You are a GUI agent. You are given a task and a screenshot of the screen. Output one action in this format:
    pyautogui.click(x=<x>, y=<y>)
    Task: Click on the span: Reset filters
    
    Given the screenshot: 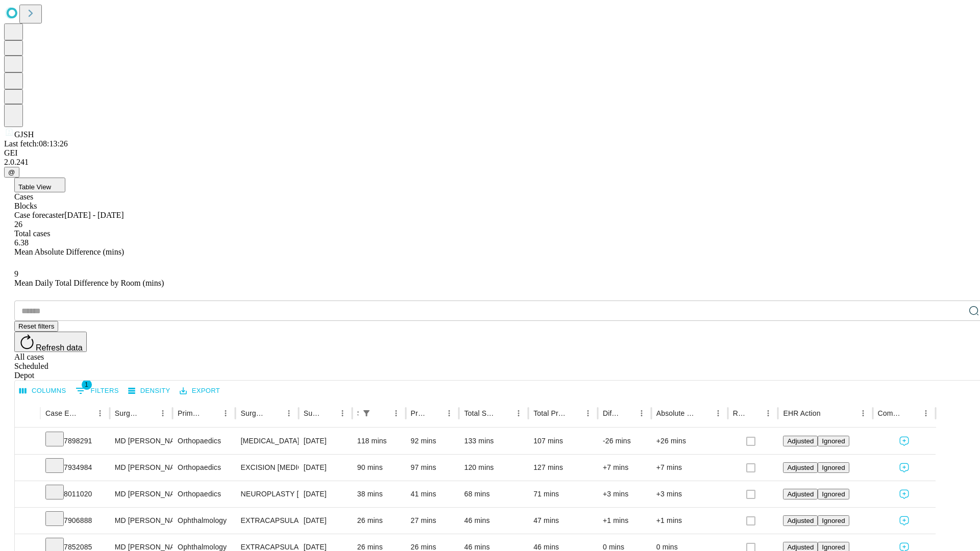 What is the action you would take?
    pyautogui.click(x=36, y=326)
    